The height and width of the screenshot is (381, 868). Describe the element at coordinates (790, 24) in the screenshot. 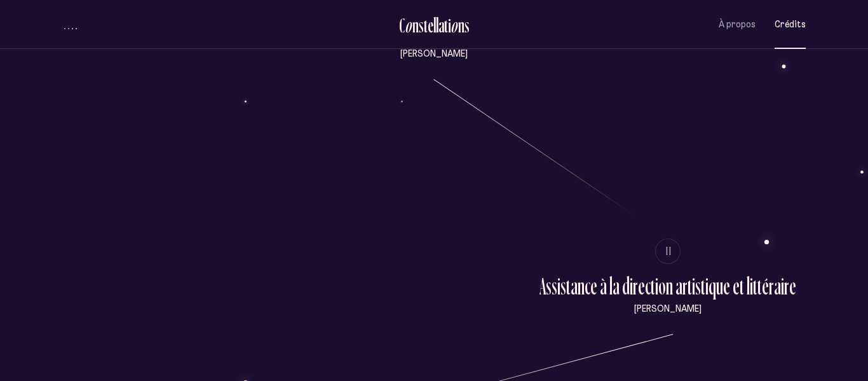

I see `span: Crédits` at that location.